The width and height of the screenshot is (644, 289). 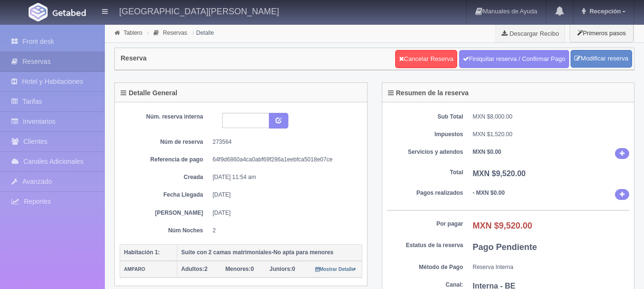 I want to click on strong: Adultos:, so click(x=193, y=269).